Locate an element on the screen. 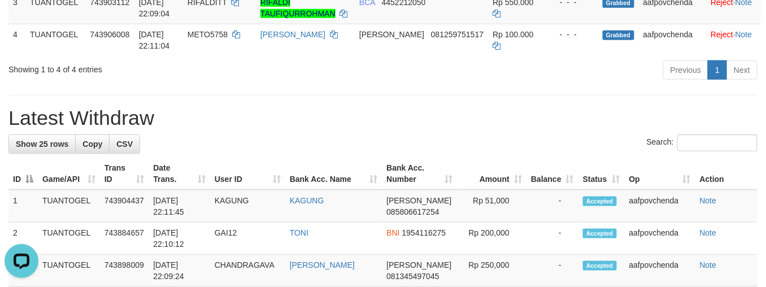 The height and width of the screenshot is (287, 766). th: Game/API: activate to sort column ascending is located at coordinates (69, 173).